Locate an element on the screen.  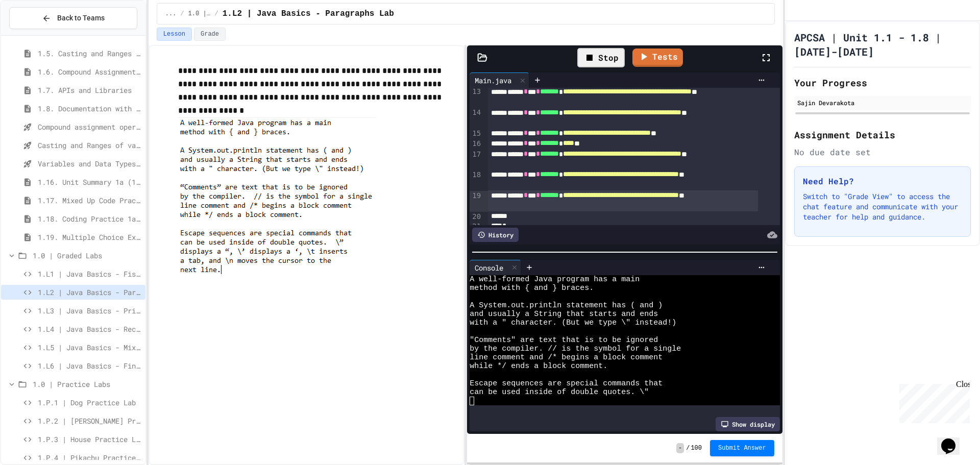
span: 1.P.3 | House Practice Lab is located at coordinates (89, 439).